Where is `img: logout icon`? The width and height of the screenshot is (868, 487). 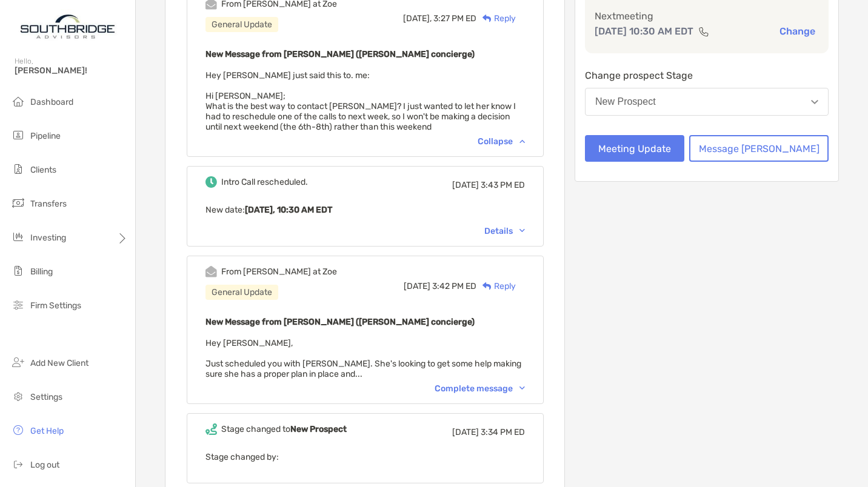 img: logout icon is located at coordinates (18, 464).